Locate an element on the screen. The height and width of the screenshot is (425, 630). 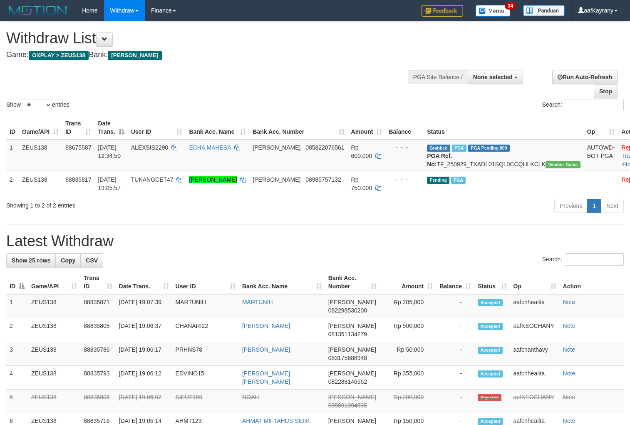
th: Balance: activate to sort column ascending is located at coordinates (455, 282).